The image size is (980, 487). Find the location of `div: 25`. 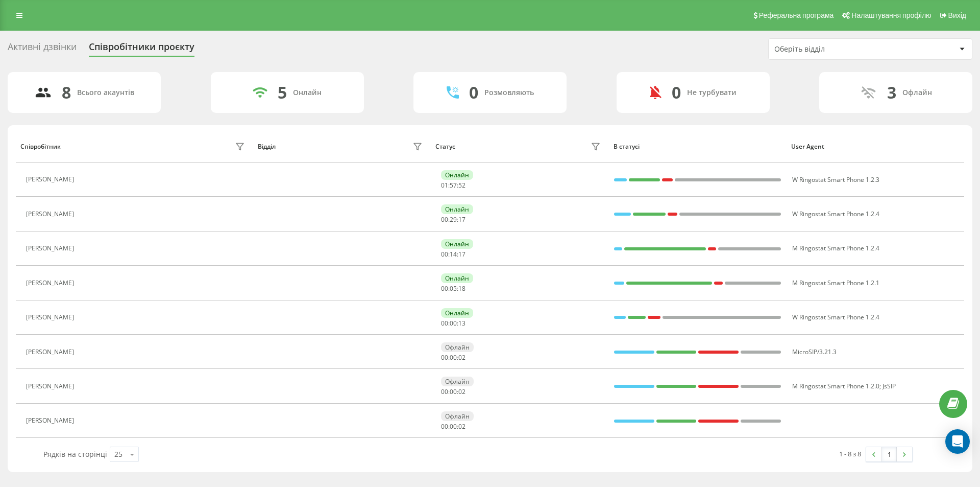

div: 25 is located at coordinates (119, 454).